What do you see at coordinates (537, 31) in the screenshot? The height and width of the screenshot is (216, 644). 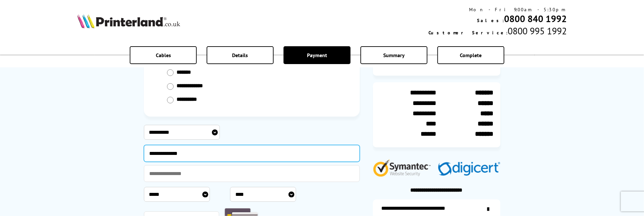 I see `span: 0800 995 1992` at bounding box center [537, 31].